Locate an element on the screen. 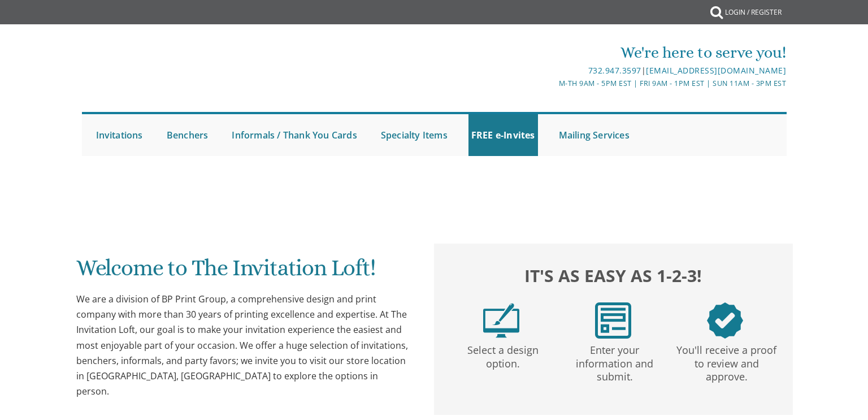 This screenshot has width=868, height=420. h2: It's as easy as 1-2-3! is located at coordinates (613, 275).